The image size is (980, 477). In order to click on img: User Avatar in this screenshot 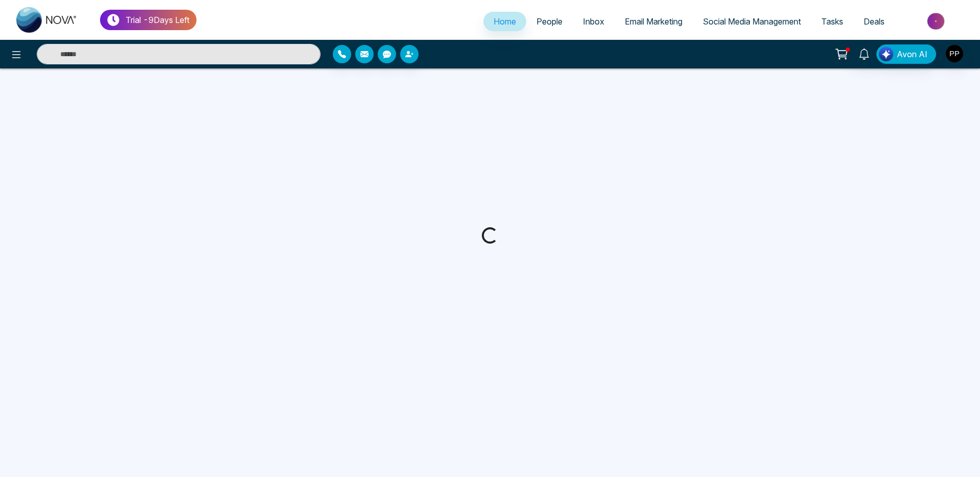, I will do `click(954, 54)`.